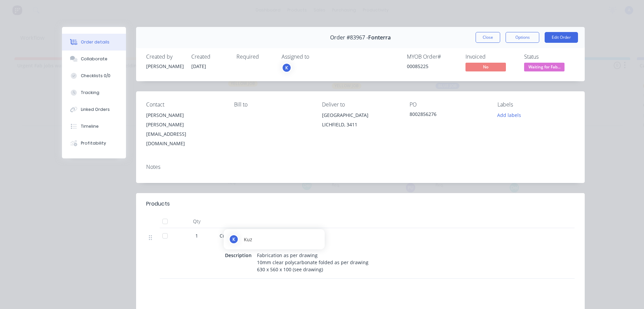  I want to click on div: Collaborate, so click(94, 59).